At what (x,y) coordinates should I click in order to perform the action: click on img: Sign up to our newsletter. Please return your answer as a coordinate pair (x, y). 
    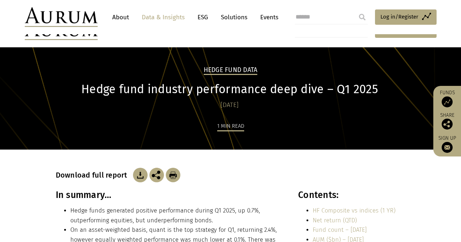
    Looking at the image, I should click on (447, 148).